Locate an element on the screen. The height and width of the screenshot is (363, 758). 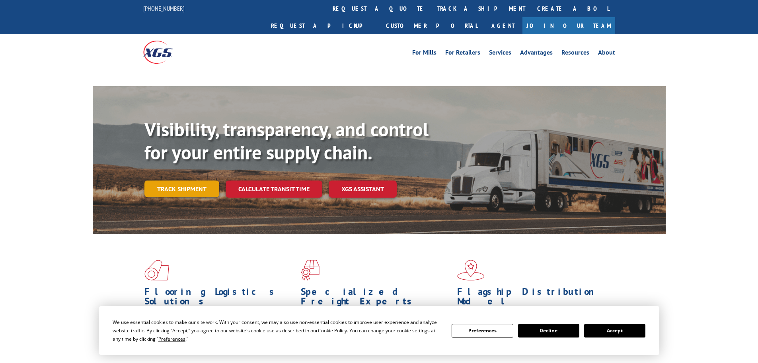
a: Advantages is located at coordinates (537, 54).